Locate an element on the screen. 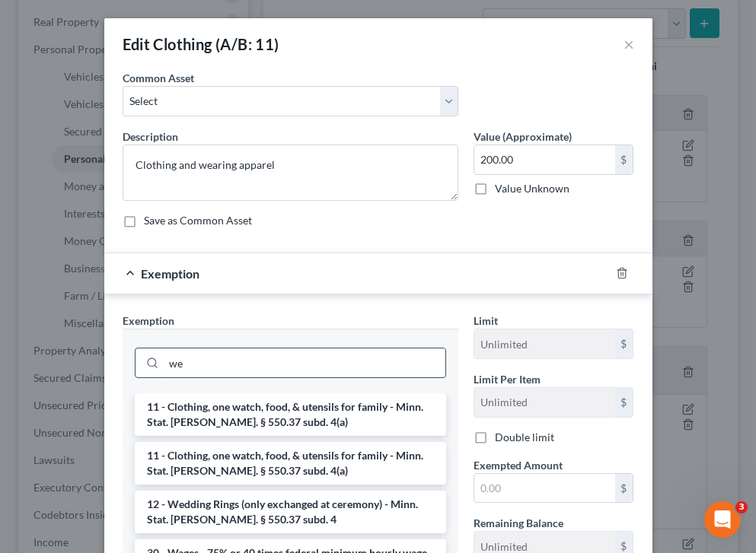 The image size is (756, 553). label: Remaining Balance is located at coordinates (519, 523).